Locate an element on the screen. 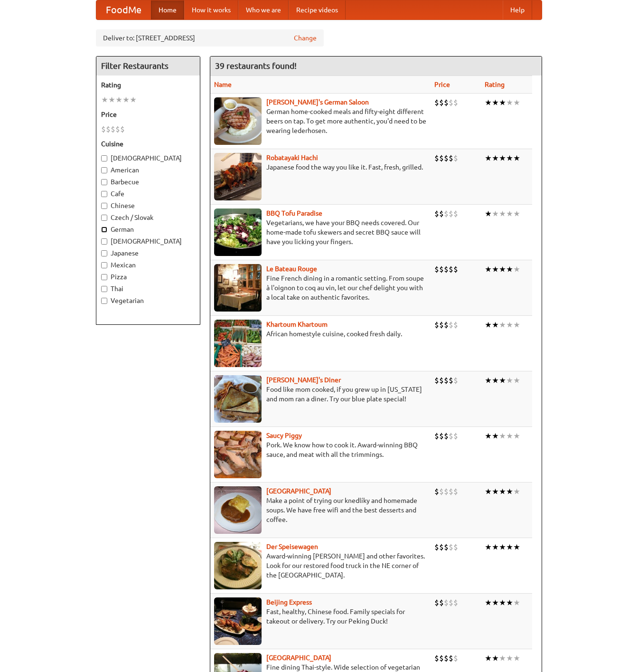  p: Fast, healthy, Chinese food. Family specials for takeout or delivery. Try our Peking Duck! is located at coordinates (321, 616).